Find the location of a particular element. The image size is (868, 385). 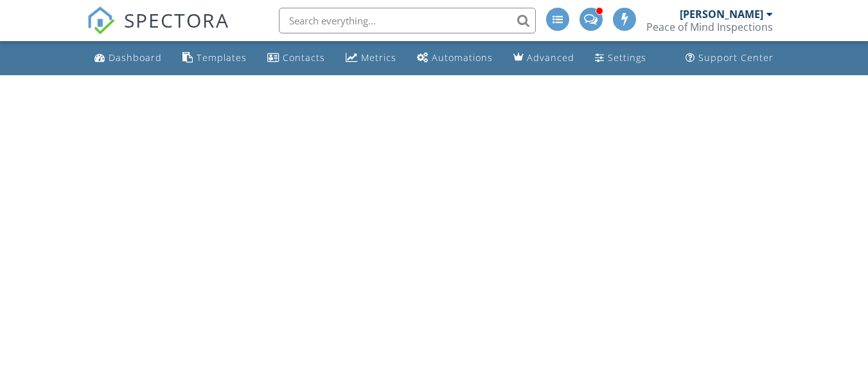

a: Dashboard is located at coordinates (128, 58).